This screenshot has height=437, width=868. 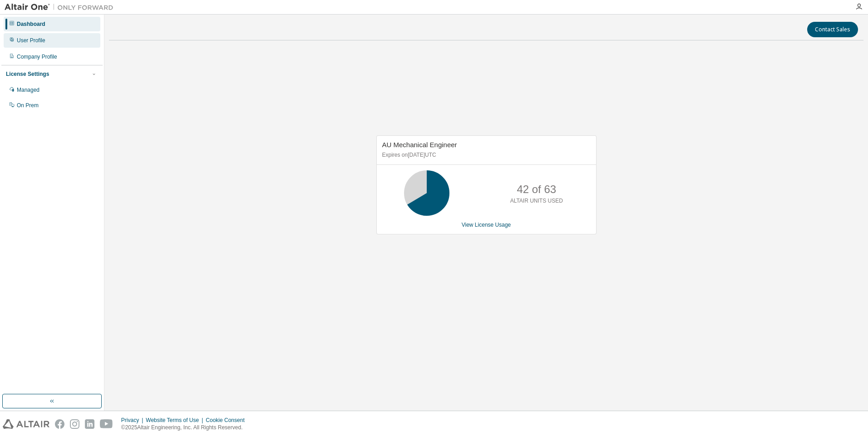 I want to click on div: Website Terms of Use, so click(x=175, y=420).